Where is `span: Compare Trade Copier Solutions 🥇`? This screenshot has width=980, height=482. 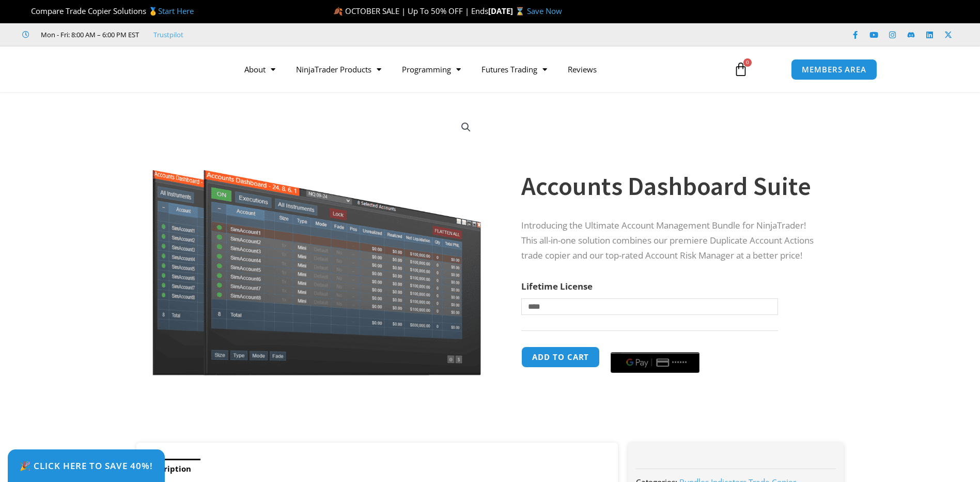
span: Compare Trade Copier Solutions 🥇 is located at coordinates (108, 11).